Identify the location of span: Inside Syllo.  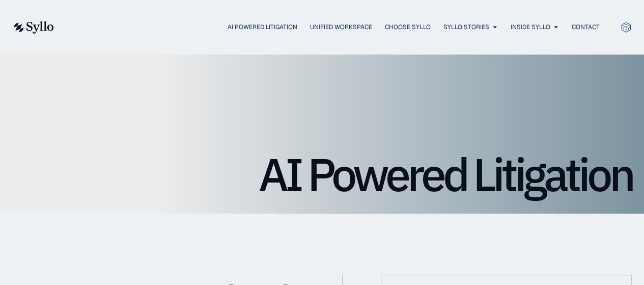
(530, 27).